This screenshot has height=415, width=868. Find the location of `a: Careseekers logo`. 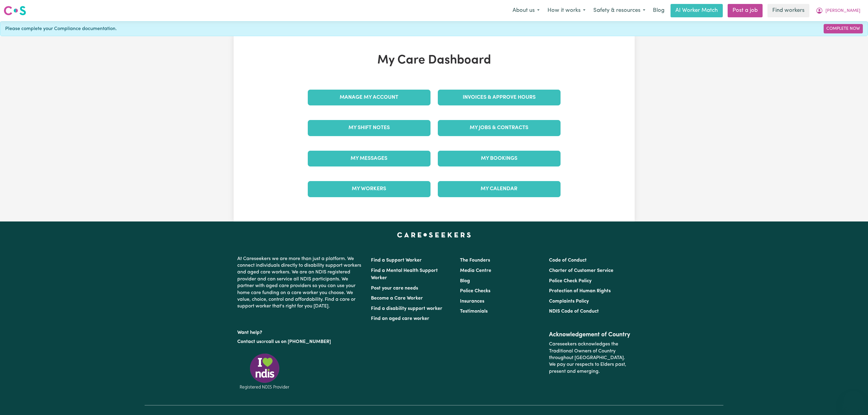

a: Careseekers logo is located at coordinates (15, 11).